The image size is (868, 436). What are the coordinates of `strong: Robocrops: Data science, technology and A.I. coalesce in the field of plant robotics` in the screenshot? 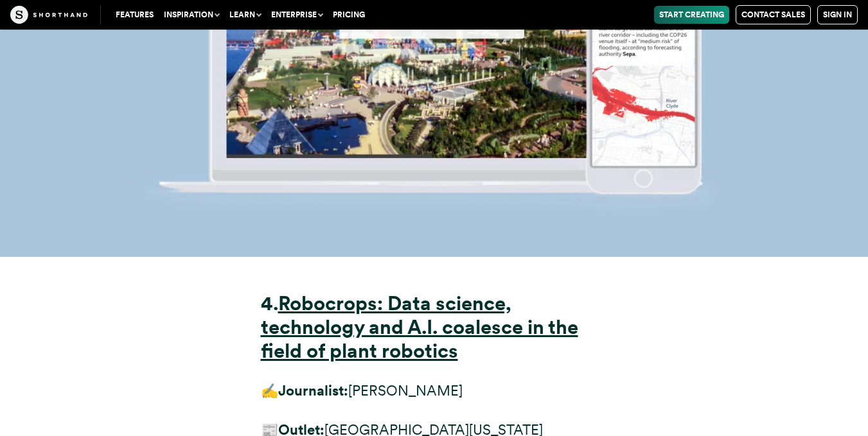 It's located at (420, 326).